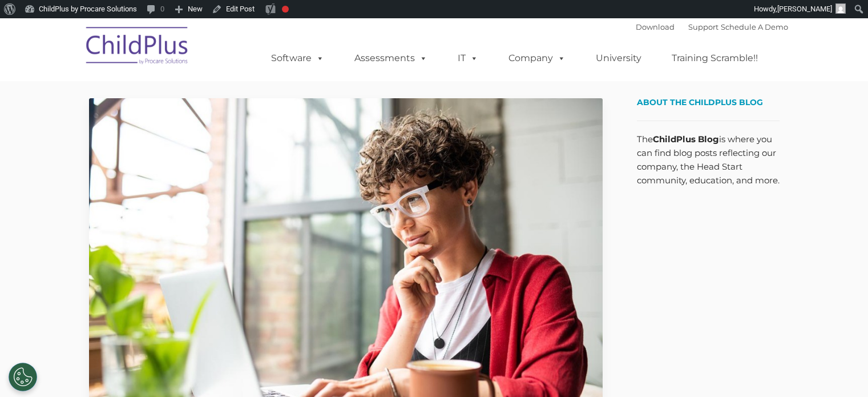  Describe the element at coordinates (285, 9) in the screenshot. I see `div: Focus keyphrase not set` at that location.